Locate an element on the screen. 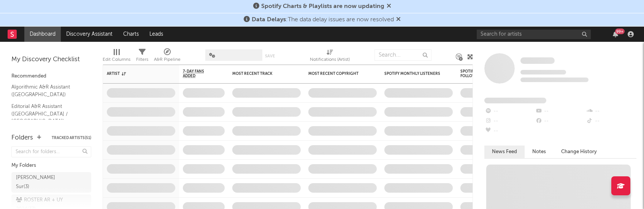 Image resolution: width=644 pixels, height=209 pixels. div: Artist is located at coordinates (136, 74).